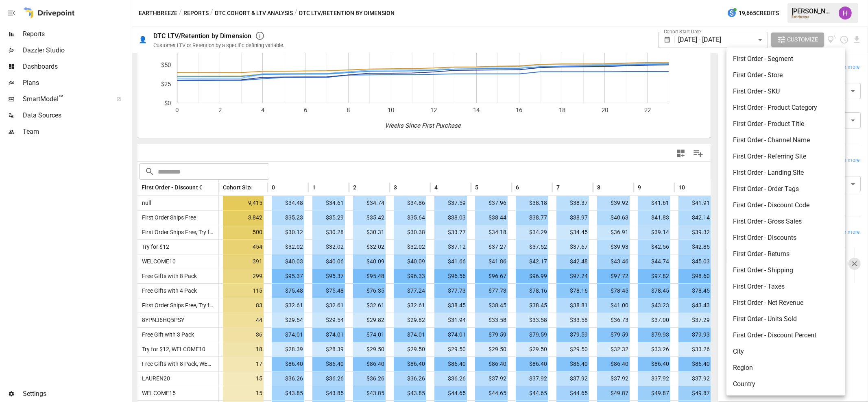 This screenshot has width=868, height=402. Describe the element at coordinates (786, 303) in the screenshot. I see `li: First Order - Net Revenue` at that location.